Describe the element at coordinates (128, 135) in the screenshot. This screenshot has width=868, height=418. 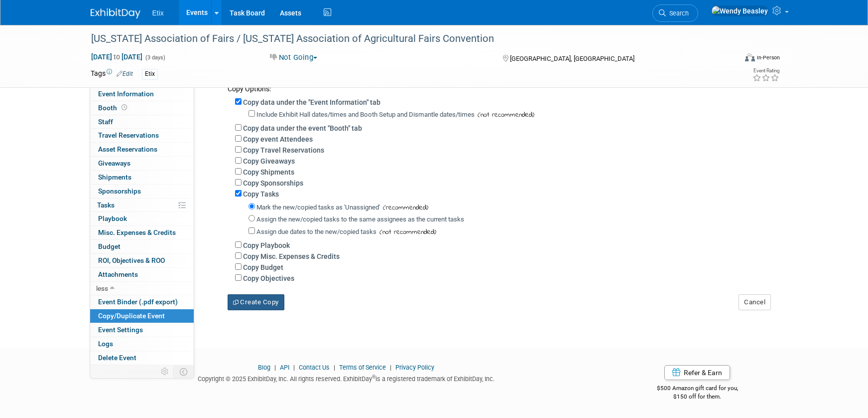
I see `span: Travel Reservations` at that location.